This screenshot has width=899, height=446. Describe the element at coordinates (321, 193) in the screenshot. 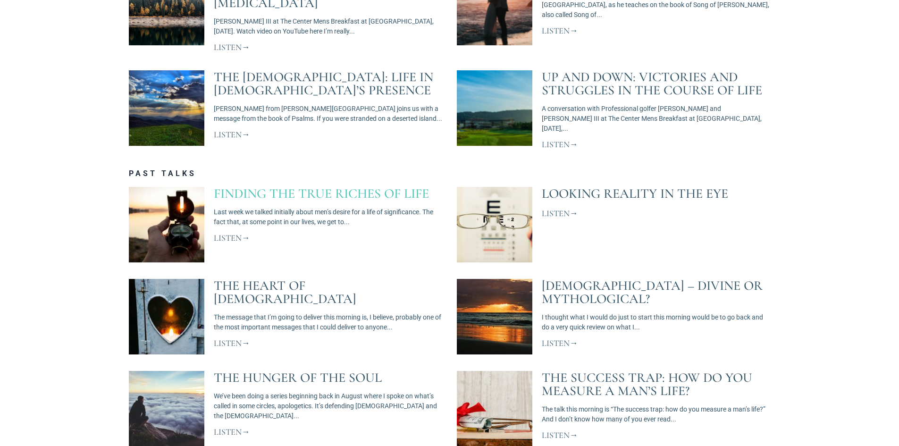

I see `a: Finding The True Riches of Life` at that location.